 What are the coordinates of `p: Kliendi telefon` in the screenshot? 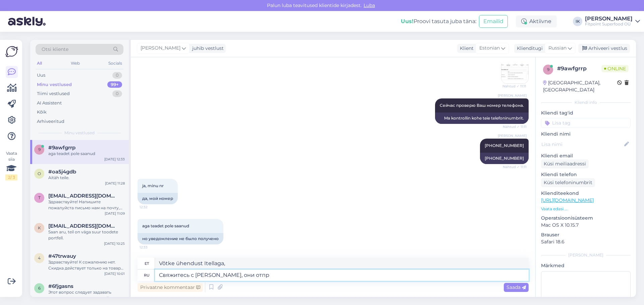 It's located at (585, 174).